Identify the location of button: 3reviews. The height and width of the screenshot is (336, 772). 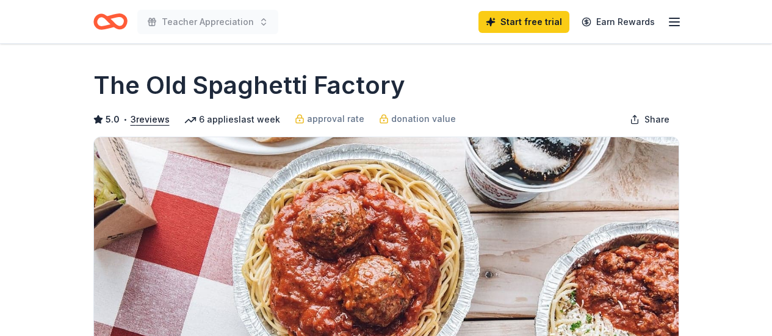
(150, 120).